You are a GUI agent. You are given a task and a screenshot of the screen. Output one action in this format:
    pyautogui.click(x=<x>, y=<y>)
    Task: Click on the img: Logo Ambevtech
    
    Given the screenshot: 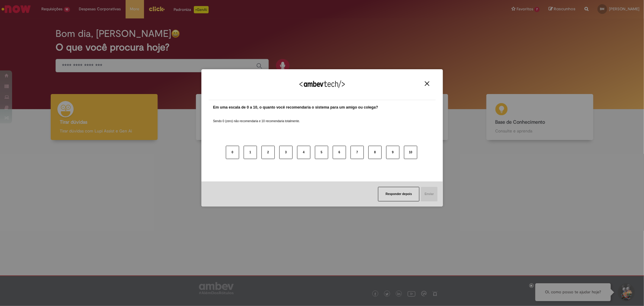 What is the action you would take?
    pyautogui.click(x=322, y=84)
    